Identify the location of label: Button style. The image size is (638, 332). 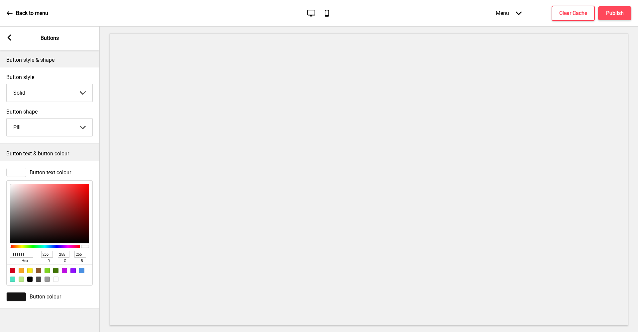
(50, 77).